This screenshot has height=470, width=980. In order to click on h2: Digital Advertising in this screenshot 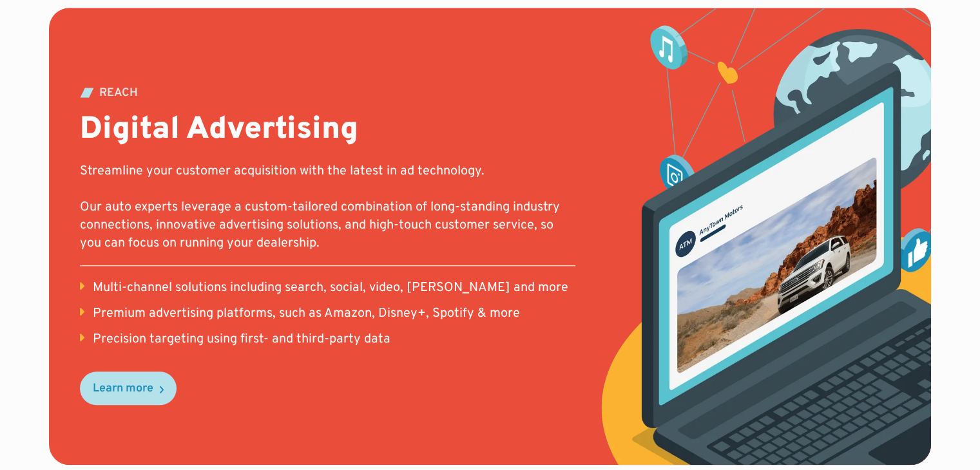, I will do `click(219, 130)`.